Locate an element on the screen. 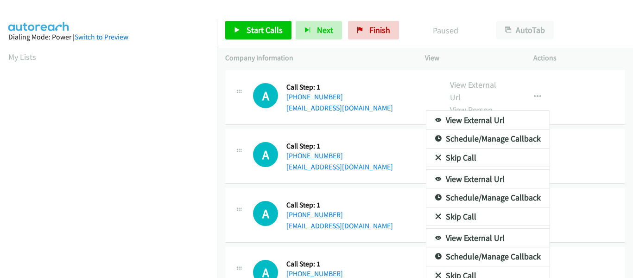  div: Dialing Mode: Power | is located at coordinates (109, 37).